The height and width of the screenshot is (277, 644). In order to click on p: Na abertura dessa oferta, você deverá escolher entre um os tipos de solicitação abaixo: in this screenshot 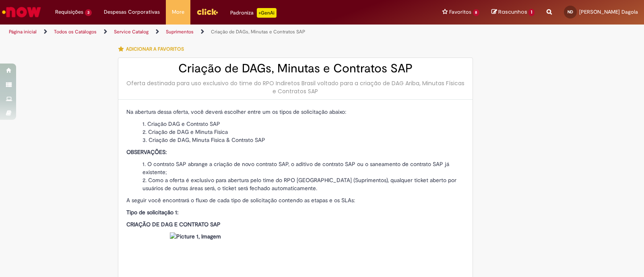, I will do `click(295, 112)`.